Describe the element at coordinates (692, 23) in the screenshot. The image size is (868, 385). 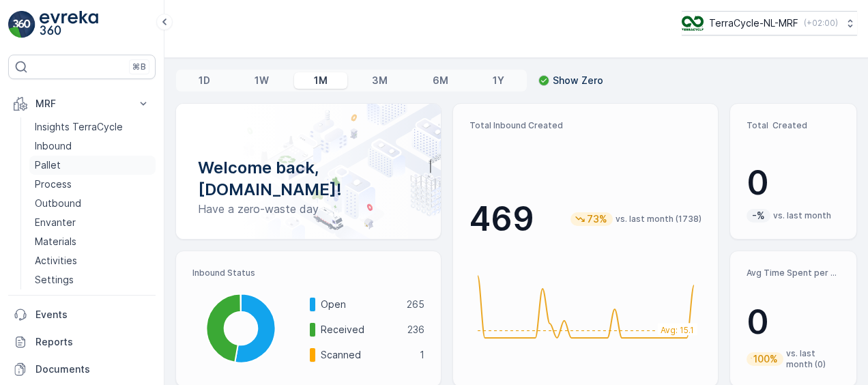
I see `img: TC_v739CUj.png` at that location.